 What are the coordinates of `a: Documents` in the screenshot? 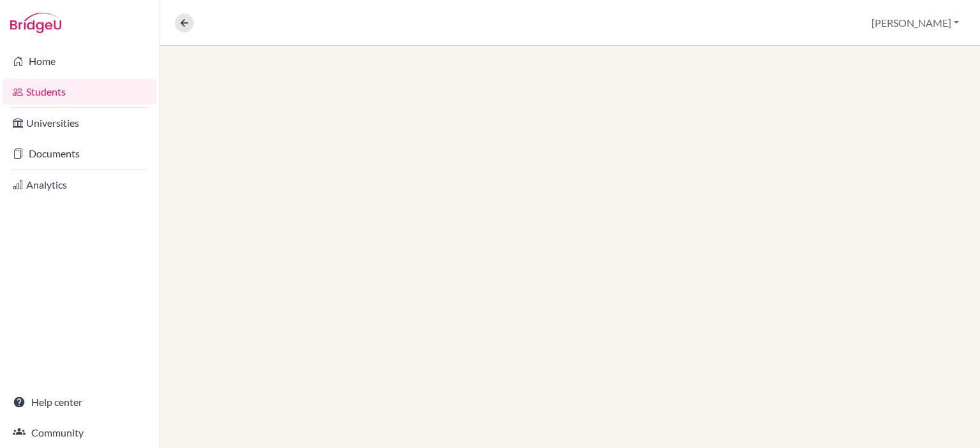 It's located at (79, 154).